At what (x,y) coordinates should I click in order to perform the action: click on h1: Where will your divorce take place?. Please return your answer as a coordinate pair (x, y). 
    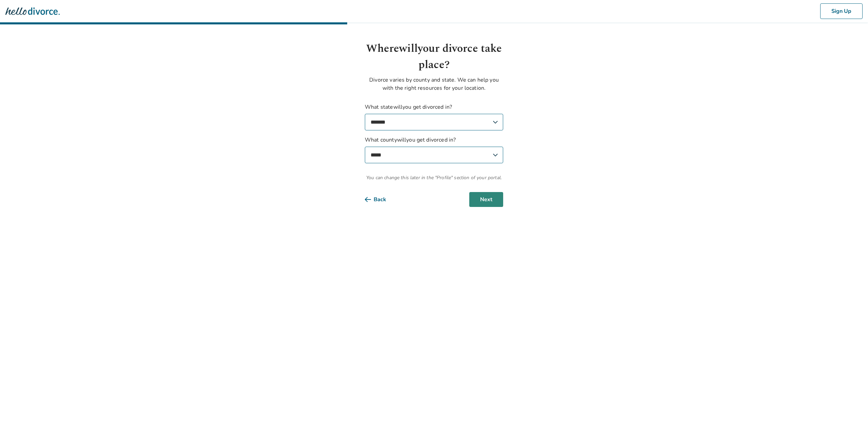
    Looking at the image, I should click on (434, 57).